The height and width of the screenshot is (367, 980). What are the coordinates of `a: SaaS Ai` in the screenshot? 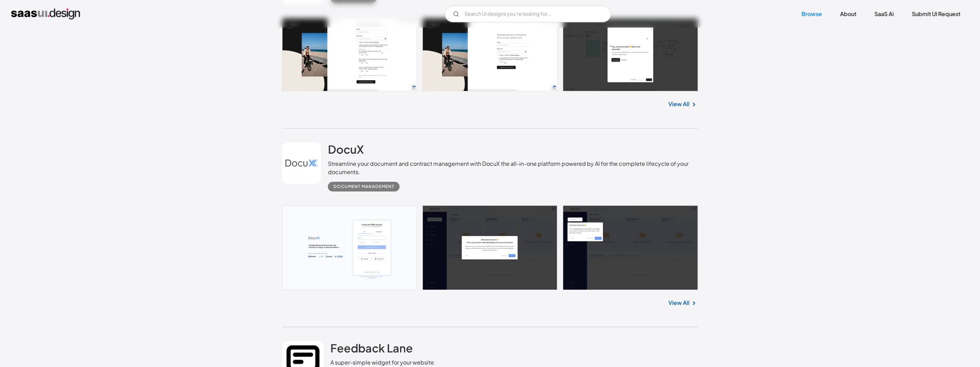 It's located at (884, 14).